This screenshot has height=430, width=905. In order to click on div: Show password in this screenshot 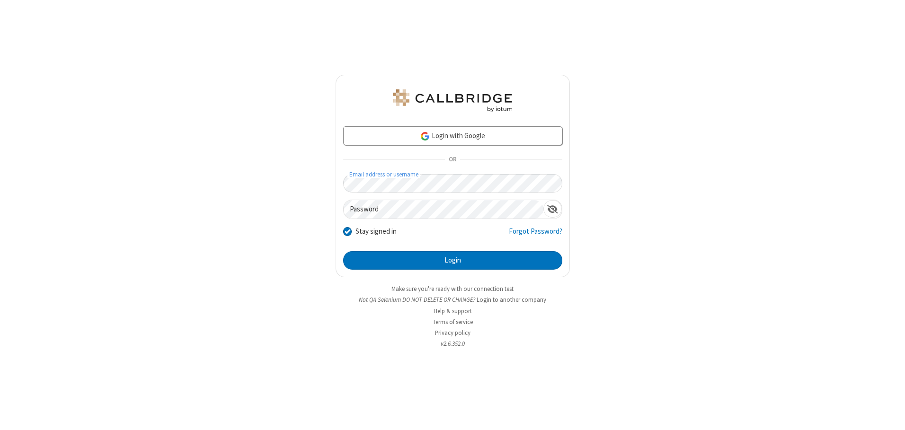, I will do `click(552, 209)`.